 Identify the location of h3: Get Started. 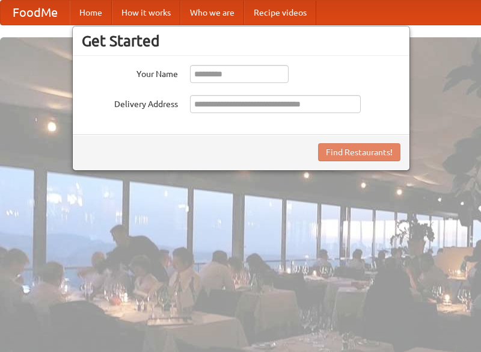
(241, 41).